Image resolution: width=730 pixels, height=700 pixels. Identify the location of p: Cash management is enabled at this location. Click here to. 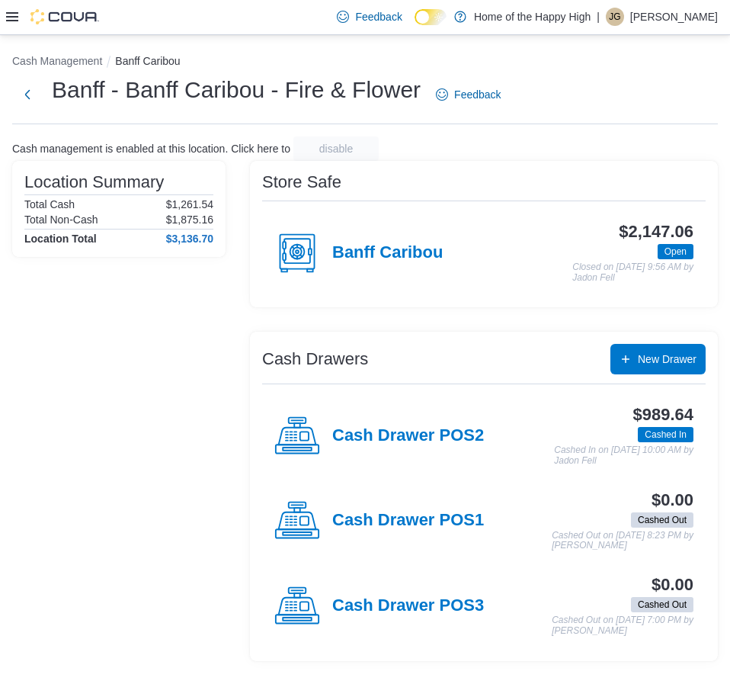
(151, 149).